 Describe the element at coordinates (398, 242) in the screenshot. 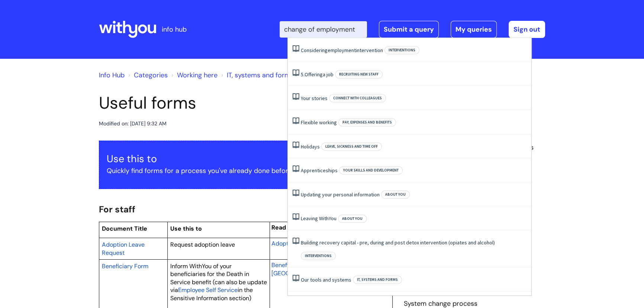

I see `a: Building recovery capital - pre, during and post detox intervention (opiates and alcohol)` at that location.